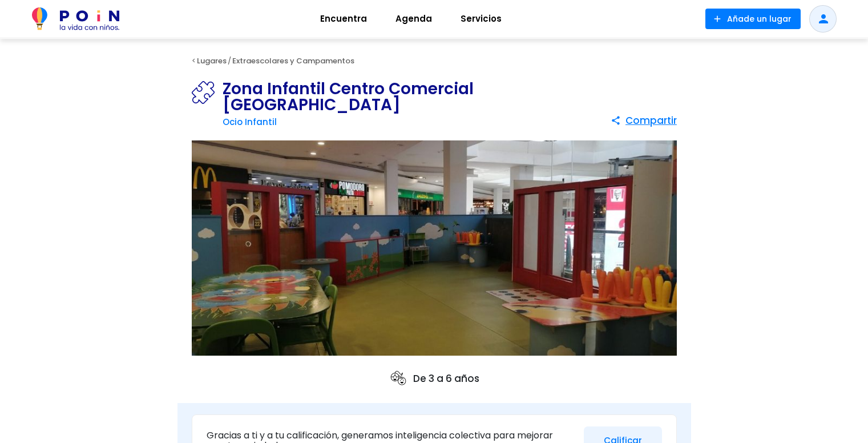  What do you see at coordinates (293, 61) in the screenshot?
I see `a: Extraescolares y Campamentos` at bounding box center [293, 61].